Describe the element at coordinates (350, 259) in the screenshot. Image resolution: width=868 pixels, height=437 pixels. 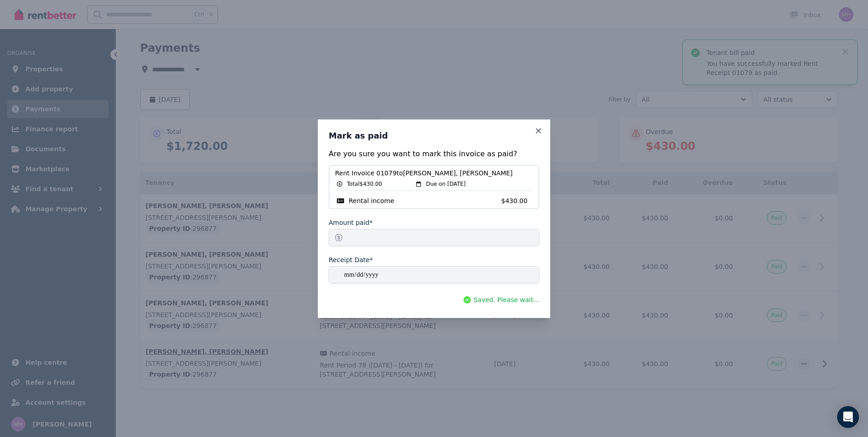
I see `label: Receipt Date*` at that location.